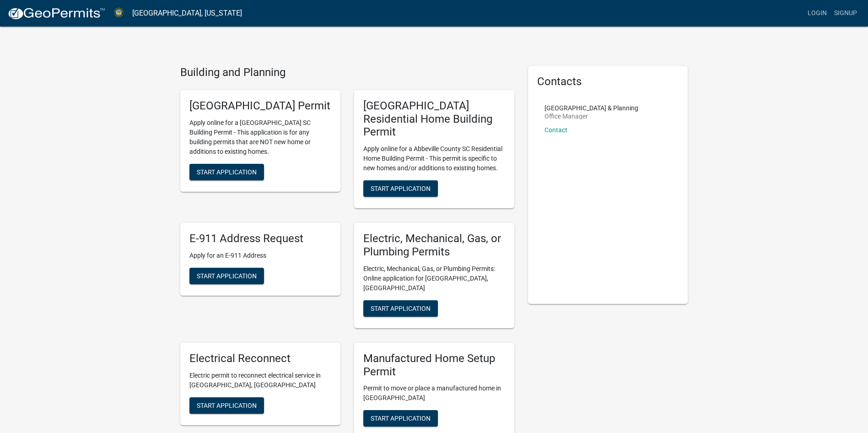  What do you see at coordinates (434, 246) in the screenshot?
I see `h5: Electric, Mechanical, Gas, or Plumbing Permits` at bounding box center [434, 246].